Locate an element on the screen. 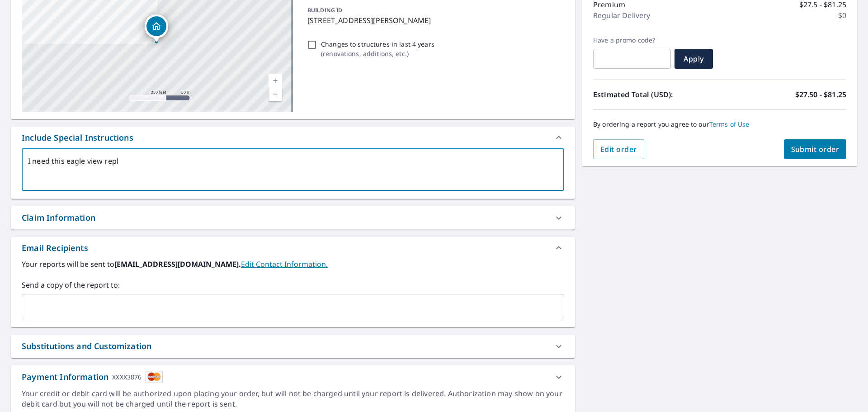  p: Regular Delivery is located at coordinates (621, 15).